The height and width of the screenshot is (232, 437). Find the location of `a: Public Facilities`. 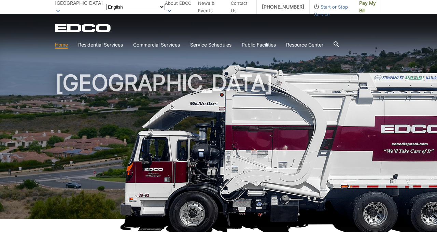

a: Public Facilities is located at coordinates (259, 45).